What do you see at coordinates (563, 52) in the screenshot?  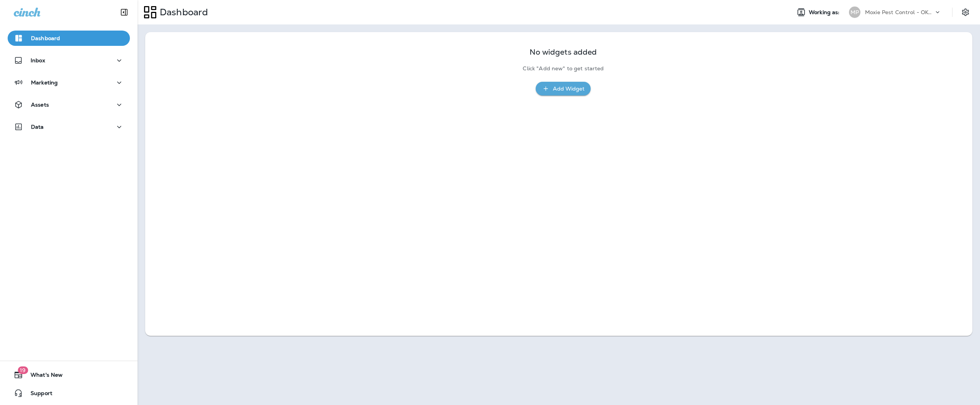 I see `p: No widgets added` at bounding box center [563, 52].